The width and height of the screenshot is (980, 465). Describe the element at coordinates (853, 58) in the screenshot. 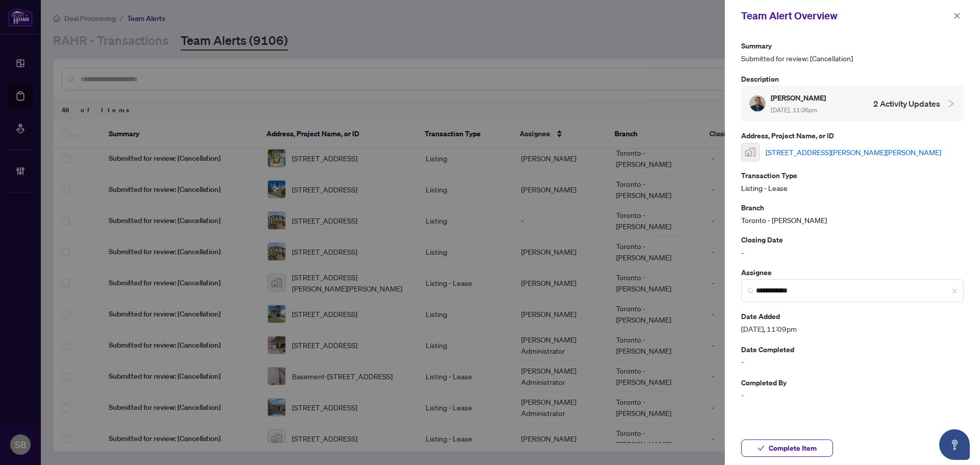

I see `span: Submitted for review: [Cancellation]` at that location.